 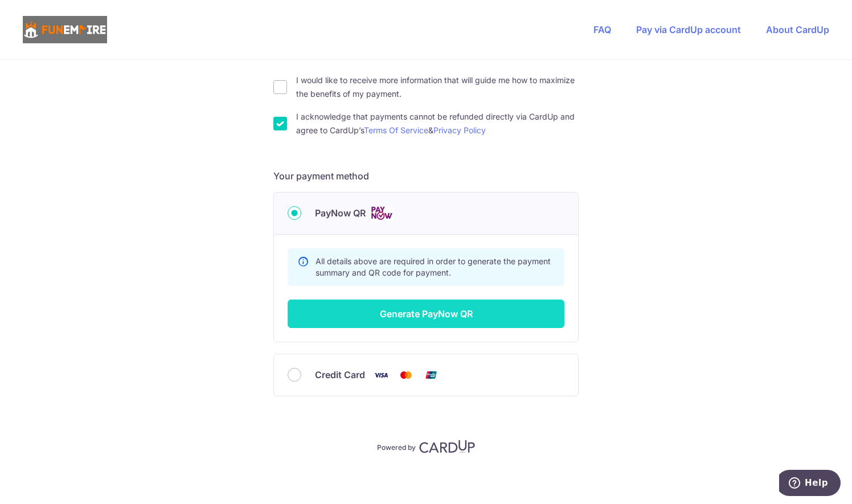 What do you see at coordinates (433, 267) in the screenshot?
I see `span: All details above are required in order to generate the payment summary and QR code for payment.` at bounding box center [433, 267].